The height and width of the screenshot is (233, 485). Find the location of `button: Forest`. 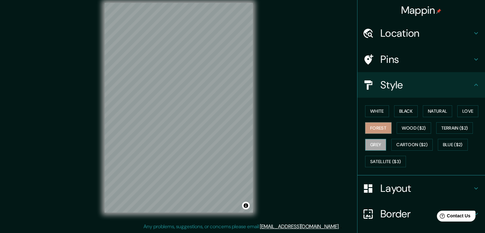

button: Forest is located at coordinates (378, 128).